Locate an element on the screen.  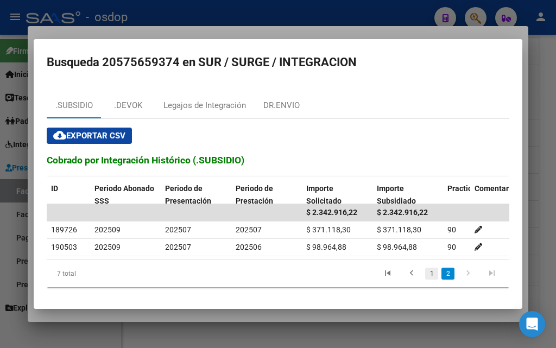
datatable-header-cell: Periodo Abonado SSS is located at coordinates (125, 195).